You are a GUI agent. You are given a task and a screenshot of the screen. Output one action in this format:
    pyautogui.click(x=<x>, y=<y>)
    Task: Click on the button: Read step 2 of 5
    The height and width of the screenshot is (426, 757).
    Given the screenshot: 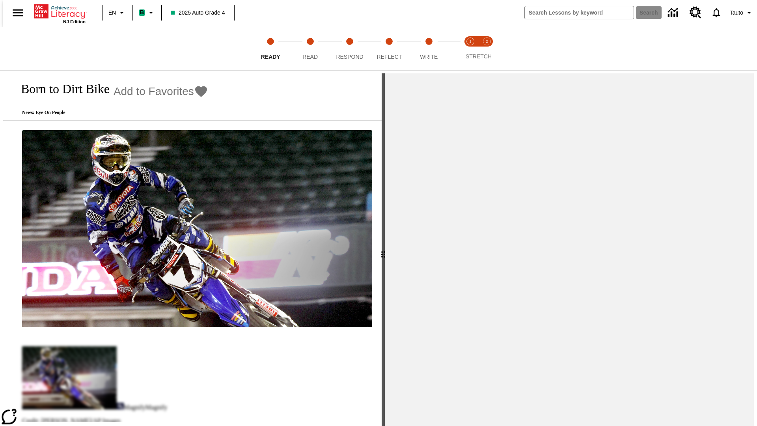 What is the action you would take?
    pyautogui.click(x=310, y=48)
    